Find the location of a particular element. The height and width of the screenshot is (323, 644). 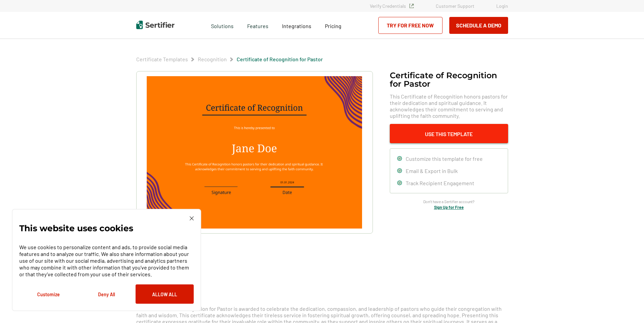

a: Verify Credentials is located at coordinates (392, 6).